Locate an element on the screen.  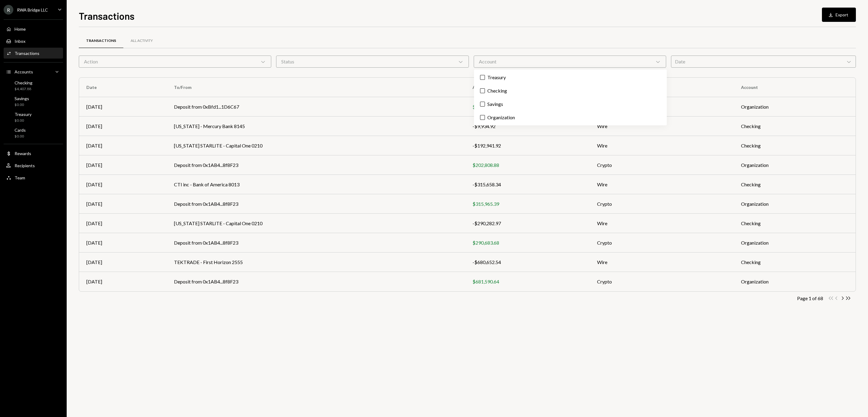
th: Date is located at coordinates (122, 87).